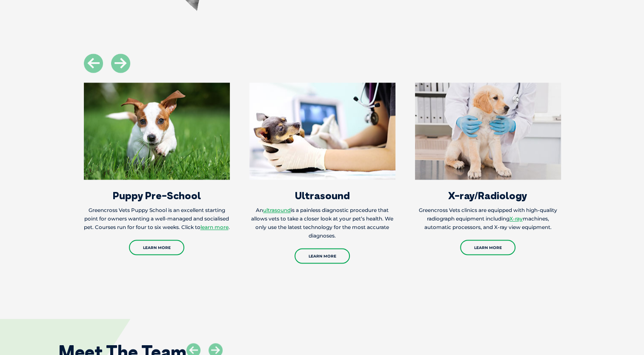  I want to click on h3: Ultrasound, so click(322, 196).